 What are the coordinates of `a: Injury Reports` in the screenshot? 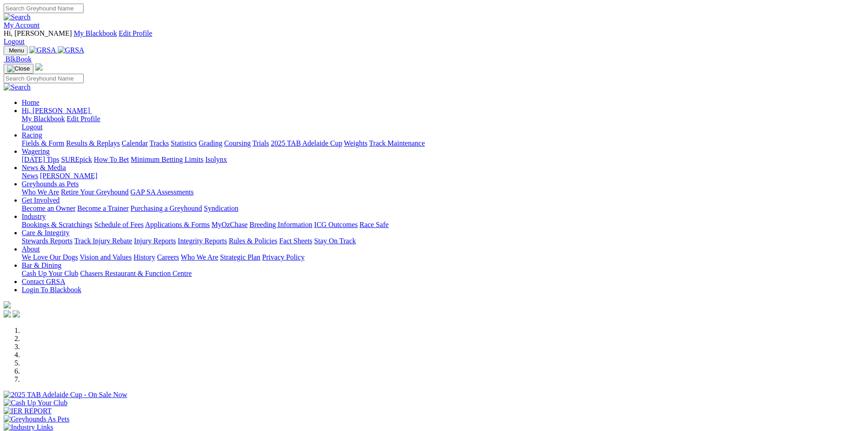 It's located at (155, 240).